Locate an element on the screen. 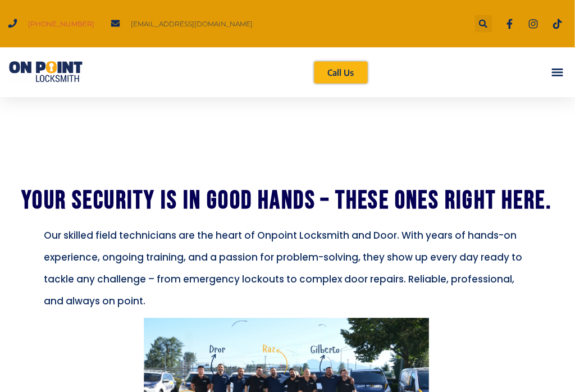 The width and height of the screenshot is (575, 392). div: Menu Toggle is located at coordinates (558, 73).